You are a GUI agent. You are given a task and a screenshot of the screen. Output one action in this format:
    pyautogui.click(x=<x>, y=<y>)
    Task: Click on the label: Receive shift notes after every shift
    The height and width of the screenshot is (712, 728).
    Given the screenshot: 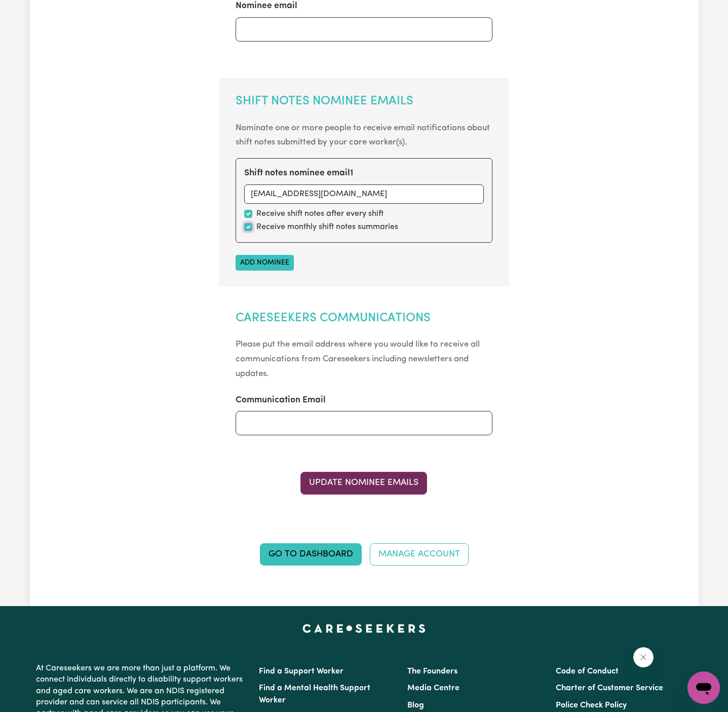 What is the action you would take?
    pyautogui.click(x=320, y=214)
    